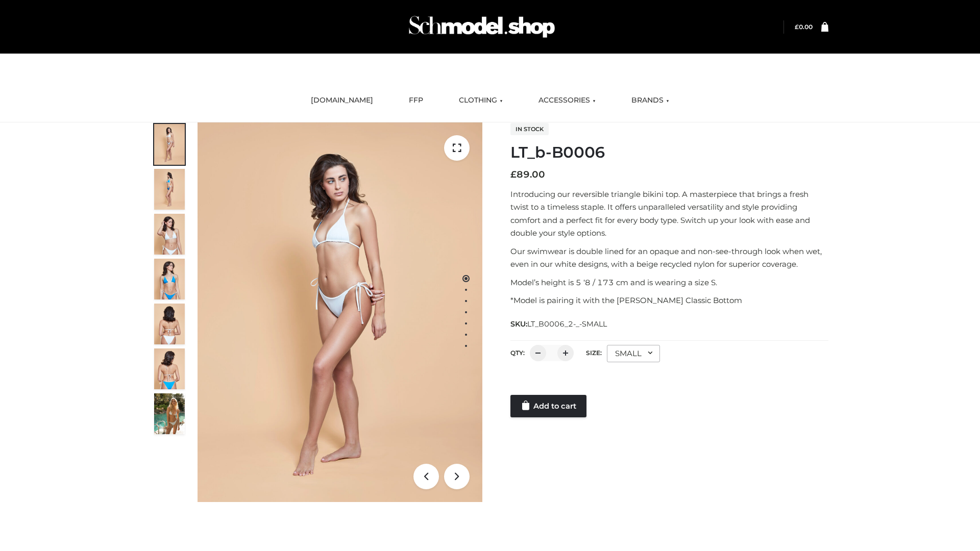 Image resolution: width=980 pixels, height=551 pixels. Describe the element at coordinates (170, 279) in the screenshot. I see `img: ArielClassicBikiniTop_CloudNine_AzureSky_OW114ECO_4-scaled.jpg` at that location.